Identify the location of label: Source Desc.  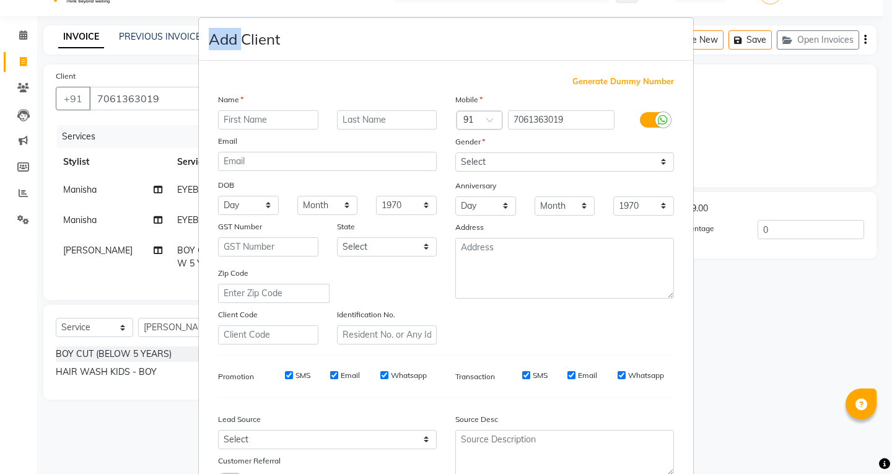
(476, 419).